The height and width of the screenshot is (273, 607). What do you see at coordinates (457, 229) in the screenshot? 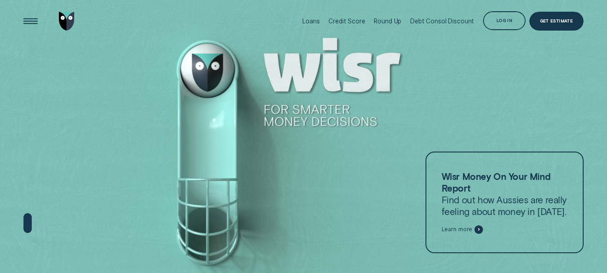
I see `span: Learn more` at bounding box center [457, 229].